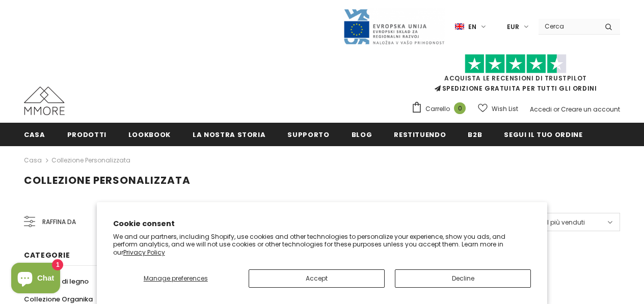 The height and width of the screenshot is (304, 644). What do you see at coordinates (308, 134) in the screenshot?
I see `a: supporto` at bounding box center [308, 134].